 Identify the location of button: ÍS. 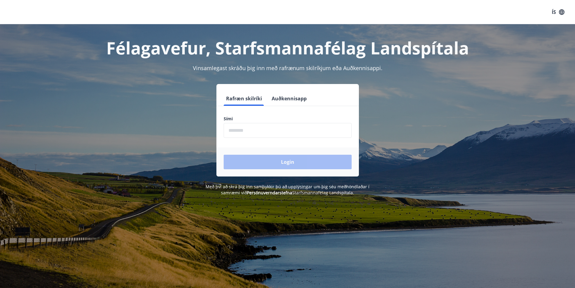
(558, 12).